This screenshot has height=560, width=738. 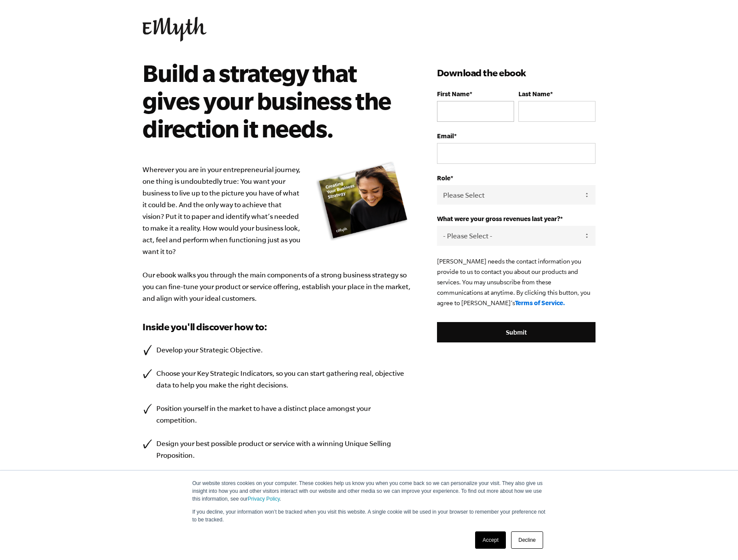 I want to click on h3: Inside you'll discover how to:, so click(x=277, y=327).